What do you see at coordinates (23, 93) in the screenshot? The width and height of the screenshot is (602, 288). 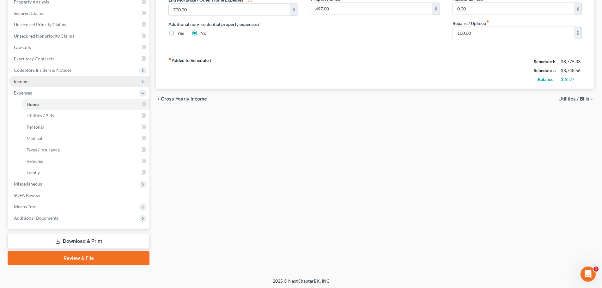 I see `span: Expenses` at bounding box center [23, 93].